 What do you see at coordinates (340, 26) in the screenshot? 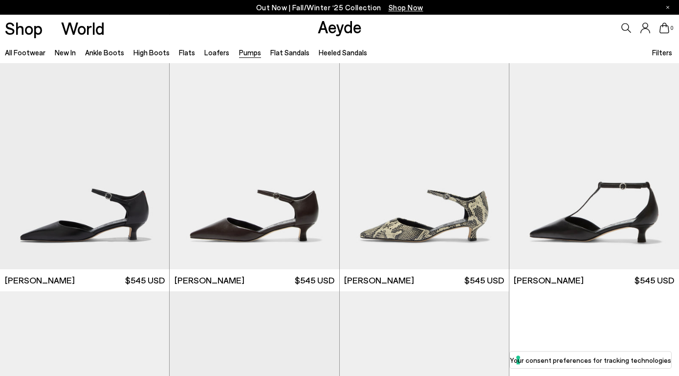
I see `a: Aeyde` at bounding box center [340, 26].